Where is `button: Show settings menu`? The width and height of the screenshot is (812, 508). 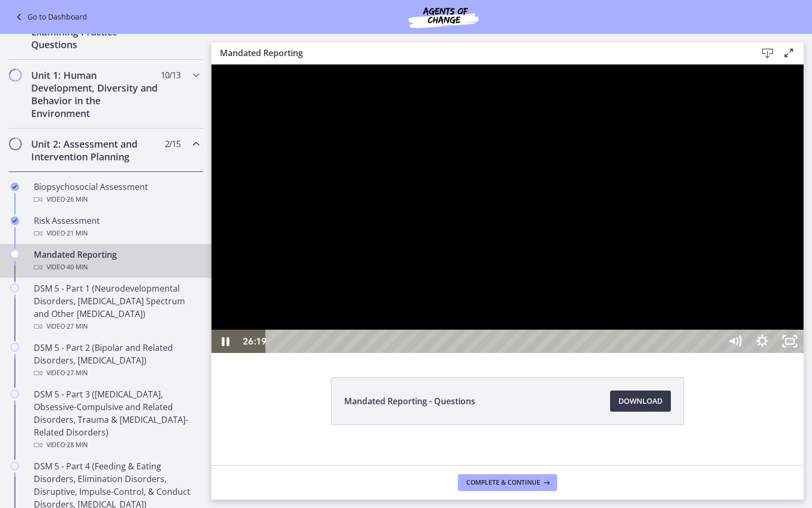 button: Show settings menu is located at coordinates (551, 277).